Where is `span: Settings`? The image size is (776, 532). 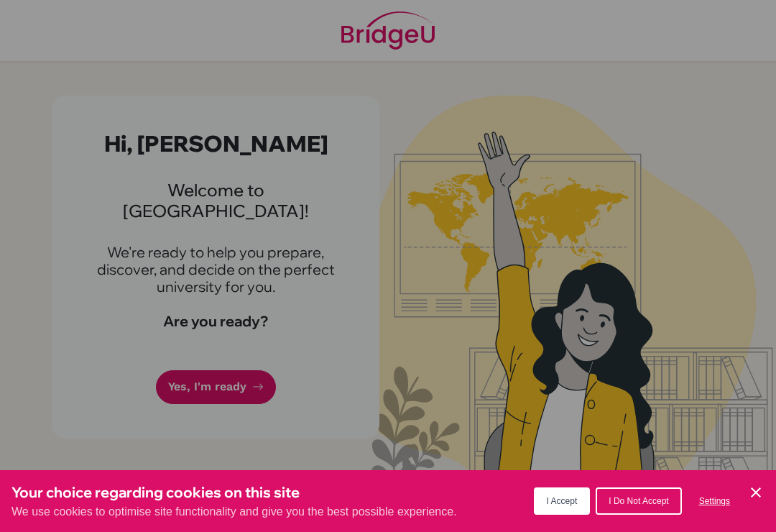
span: Settings is located at coordinates (715, 501).